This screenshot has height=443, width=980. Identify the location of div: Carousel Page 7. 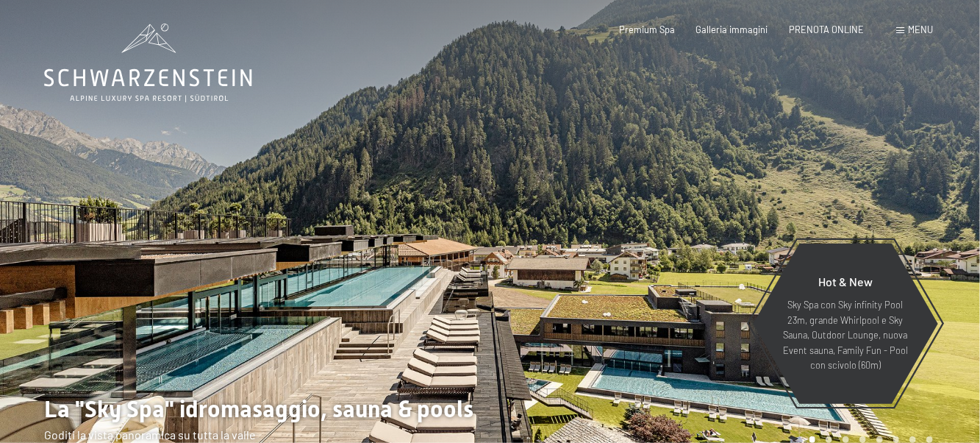
(912, 439).